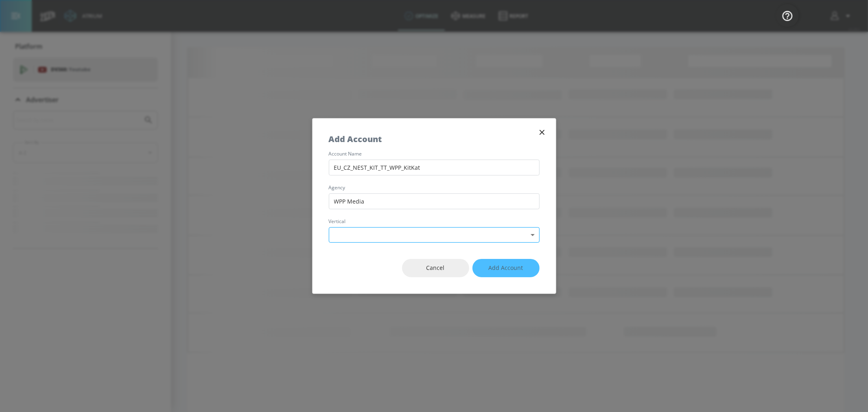  Describe the element at coordinates (434, 168) in the screenshot. I see `input: Enter account name` at that location.